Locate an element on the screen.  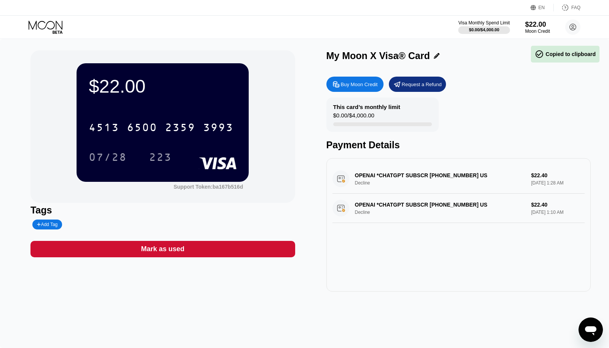
div: Payment Details is located at coordinates (458, 145).